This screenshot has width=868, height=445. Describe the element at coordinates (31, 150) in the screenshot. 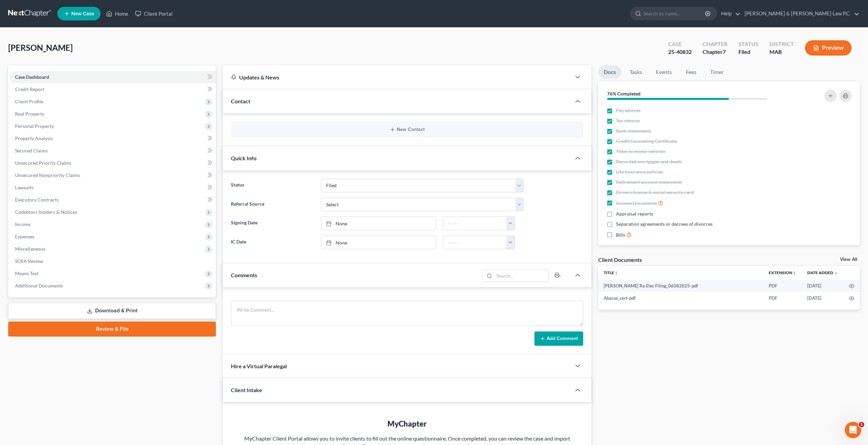

I see `span: Secured Claims` at that location.